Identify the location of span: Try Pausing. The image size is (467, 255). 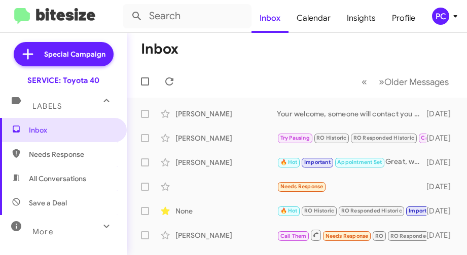
(295, 138).